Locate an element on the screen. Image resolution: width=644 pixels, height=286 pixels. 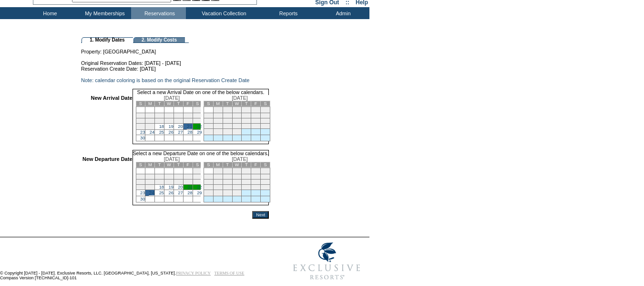
a: 30 is located at coordinates (143, 138).